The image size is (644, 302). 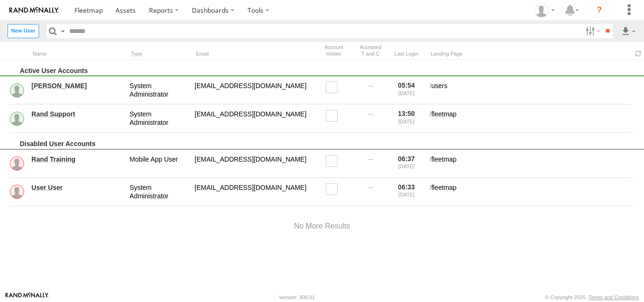 What do you see at coordinates (532, 90) in the screenshot?
I see `div: users` at bounding box center [532, 90].